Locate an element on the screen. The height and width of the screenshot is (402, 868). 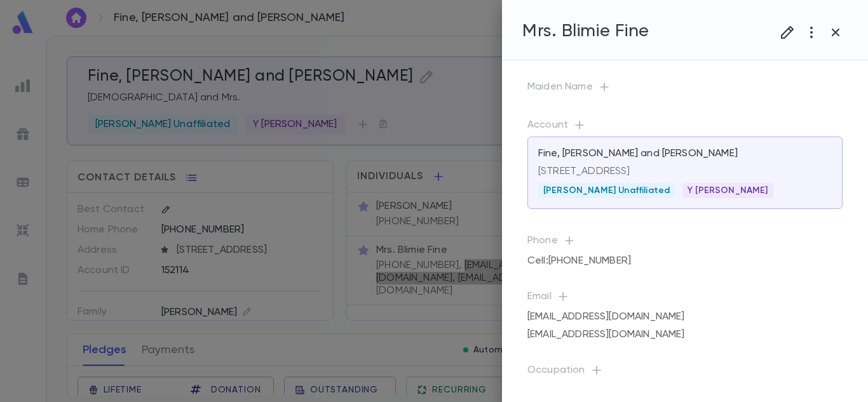
h4: Mrs. Blimie Fine is located at coordinates (586, 31).